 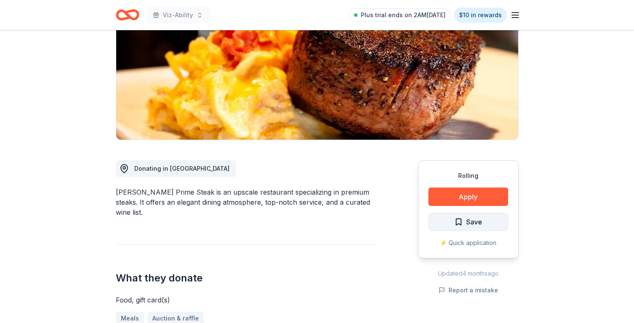 I want to click on a: $10 in rewards, so click(x=480, y=15).